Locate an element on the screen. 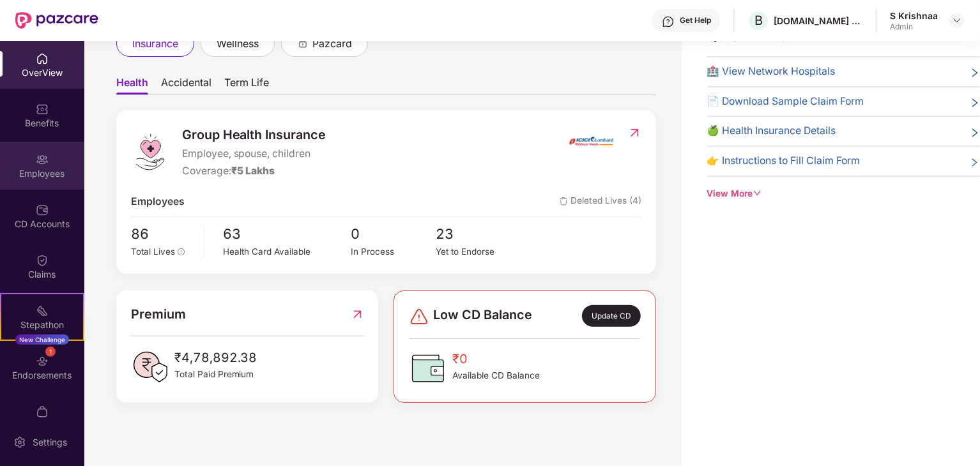  span: 🍏 Health Insurance Details is located at coordinates (772, 131).